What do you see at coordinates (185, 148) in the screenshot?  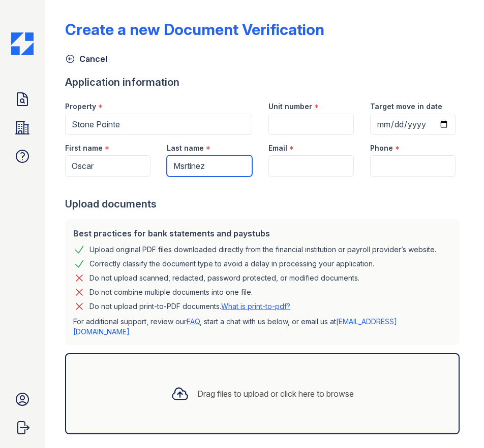 I see `label: Last name` at bounding box center [185, 148].